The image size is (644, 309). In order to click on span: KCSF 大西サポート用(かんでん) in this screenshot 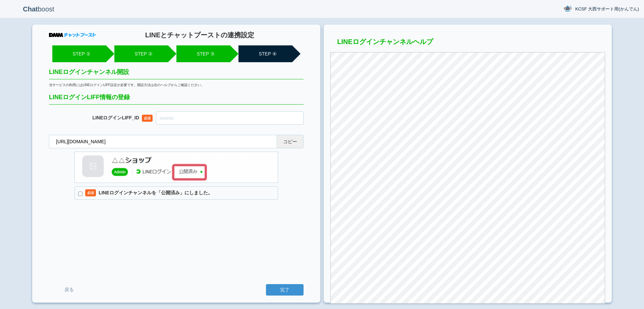, I will do `click(608, 9)`.